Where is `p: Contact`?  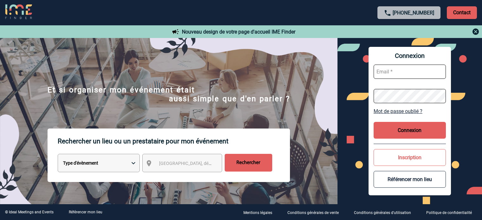
p: Contact is located at coordinates (461, 13).